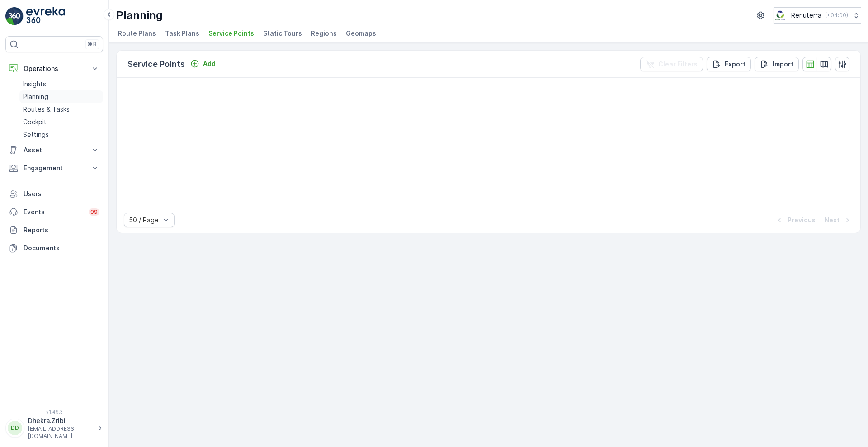 The height and width of the screenshot is (447, 868). What do you see at coordinates (92, 45) in the screenshot?
I see `p: ⌘B` at bounding box center [92, 45].